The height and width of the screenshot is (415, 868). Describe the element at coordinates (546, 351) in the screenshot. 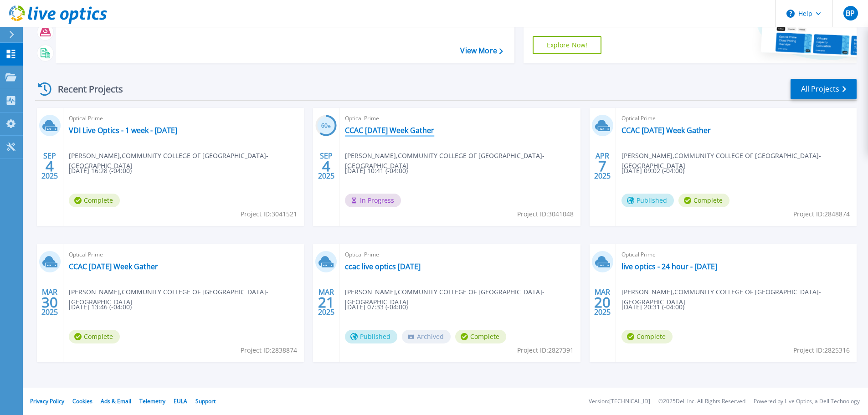

I see `span: Project ID: 2827391` at that location.